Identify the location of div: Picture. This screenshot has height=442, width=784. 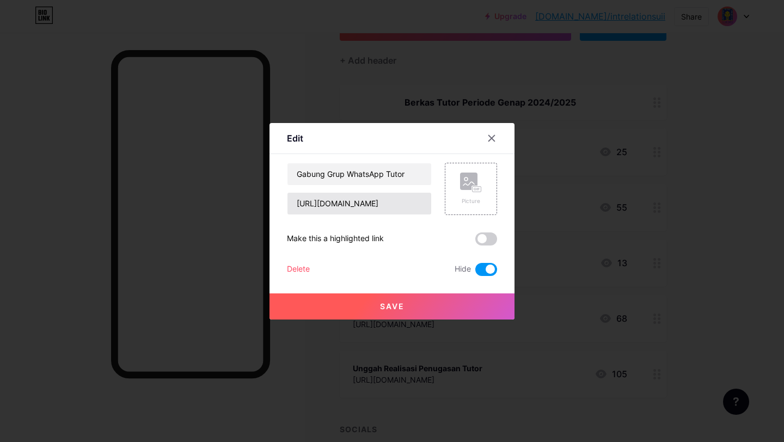
(471, 201).